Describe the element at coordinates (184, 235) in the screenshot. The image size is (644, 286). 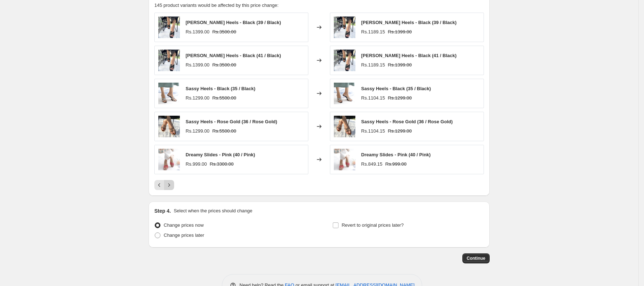
I see `span: Change prices later` at that location.